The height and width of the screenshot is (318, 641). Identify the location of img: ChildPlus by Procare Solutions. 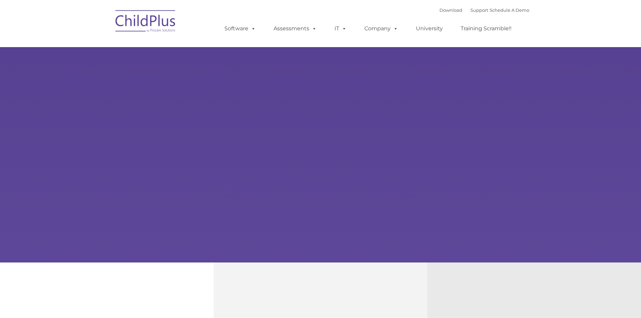
(146, 22).